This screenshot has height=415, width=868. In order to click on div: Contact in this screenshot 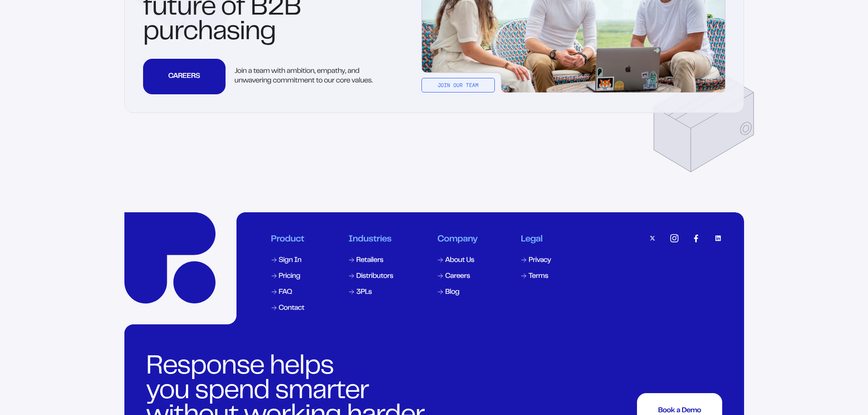, I will do `click(291, 309)`.